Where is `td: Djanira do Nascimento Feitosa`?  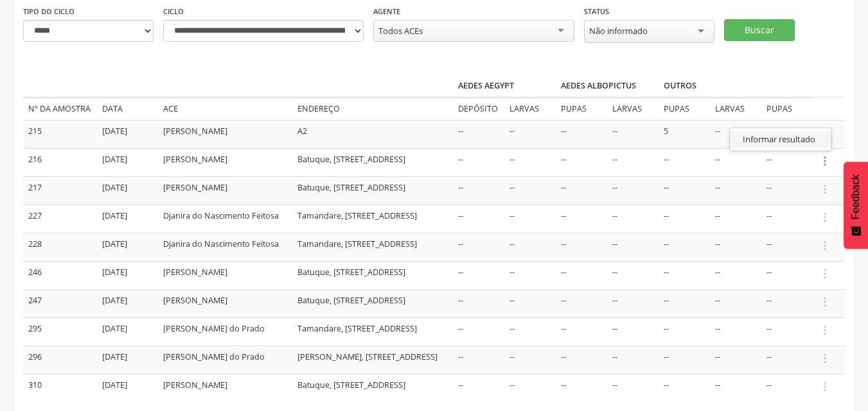 td: Djanira do Nascimento Feitosa is located at coordinates (225, 247).